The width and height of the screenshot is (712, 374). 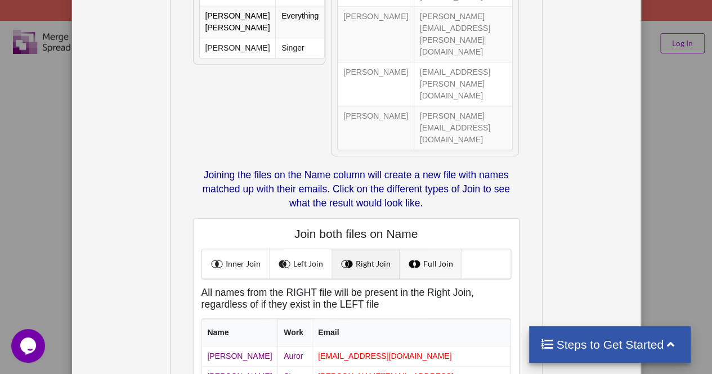 What do you see at coordinates (299, 48) in the screenshot?
I see `td: Singer` at bounding box center [299, 48].